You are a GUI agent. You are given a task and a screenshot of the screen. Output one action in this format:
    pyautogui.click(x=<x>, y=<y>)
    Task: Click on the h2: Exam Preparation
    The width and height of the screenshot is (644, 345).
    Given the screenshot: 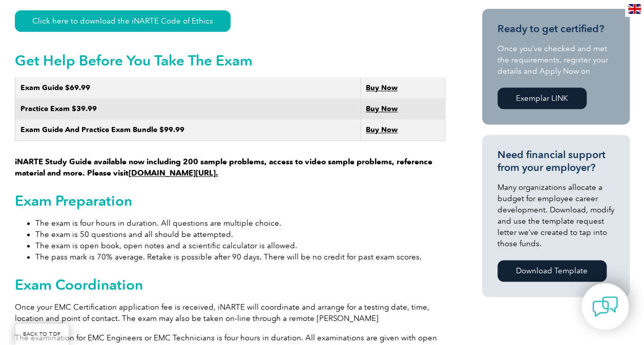 What is the action you would take?
    pyautogui.click(x=230, y=201)
    